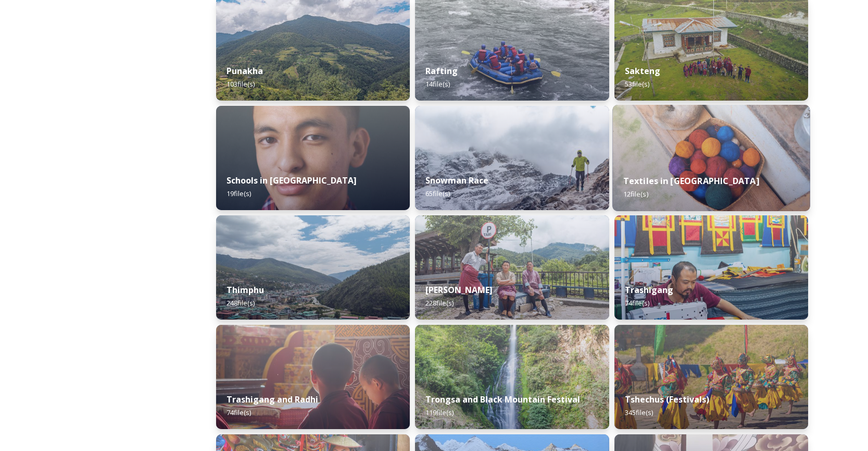 The height and width of the screenshot is (451, 868). I want to click on strong: Tshechus (Festivals), so click(667, 399).